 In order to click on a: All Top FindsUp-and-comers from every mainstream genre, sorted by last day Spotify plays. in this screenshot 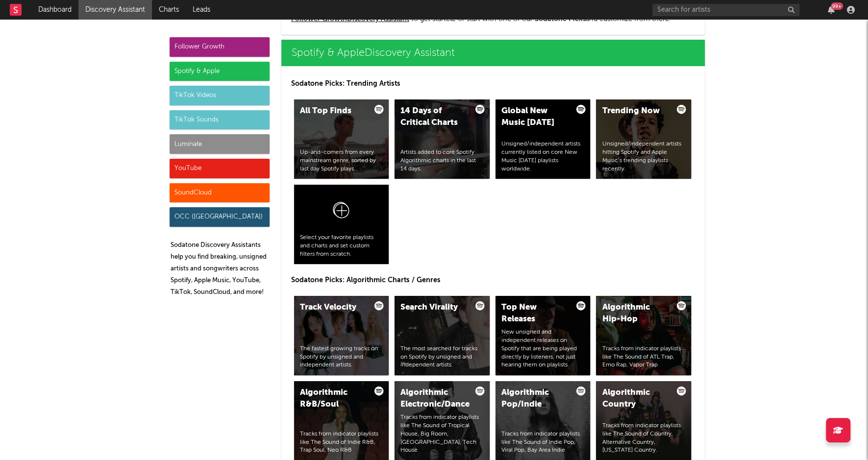, I will do `click(341, 139)`.